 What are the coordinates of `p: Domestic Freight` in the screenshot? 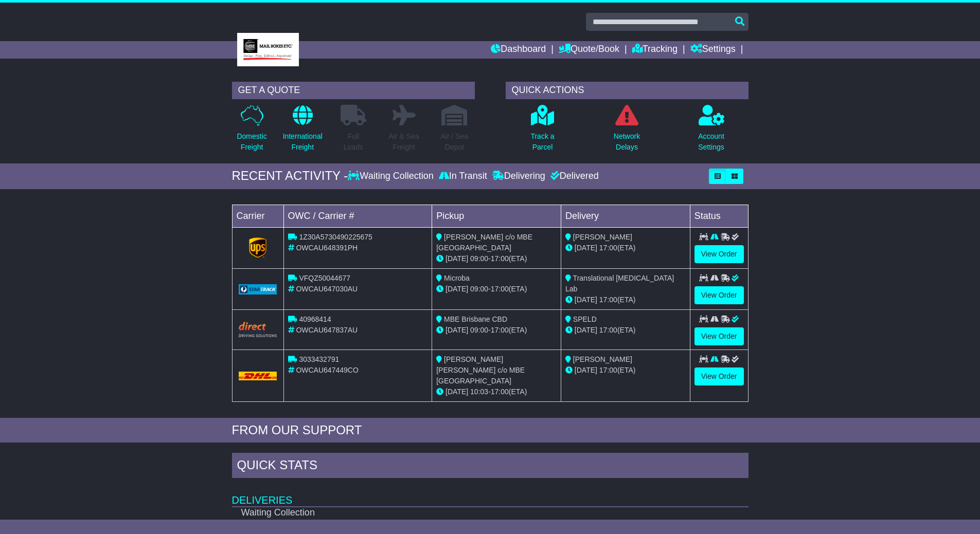 It's located at (251, 142).